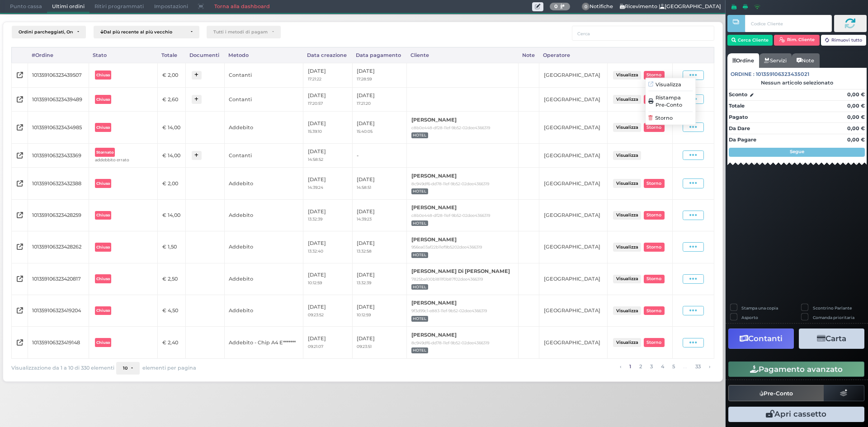 This screenshot has height=427, width=868. Describe the element at coordinates (739, 128) in the screenshot. I see `strong: Da Dare` at that location.